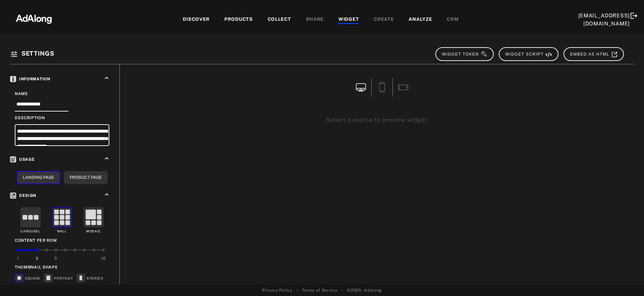  Describe the element at coordinates (594, 54) in the screenshot. I see `button: EMBED AS HTML` at that location.